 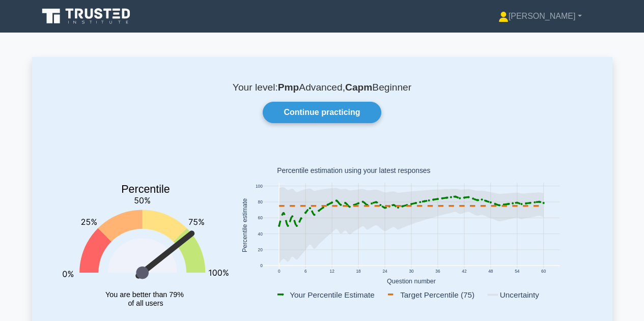 What do you see at coordinates (260, 202) in the screenshot?
I see `text: 80` at bounding box center [260, 202].